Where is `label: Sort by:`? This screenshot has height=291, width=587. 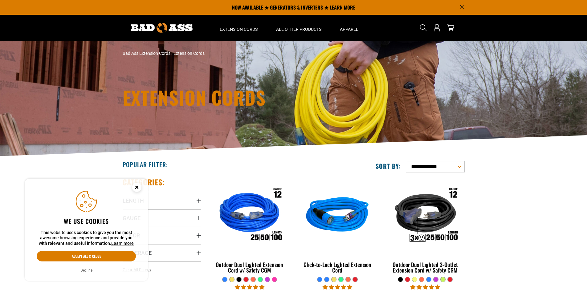 label: Sort by: is located at coordinates (389, 166).